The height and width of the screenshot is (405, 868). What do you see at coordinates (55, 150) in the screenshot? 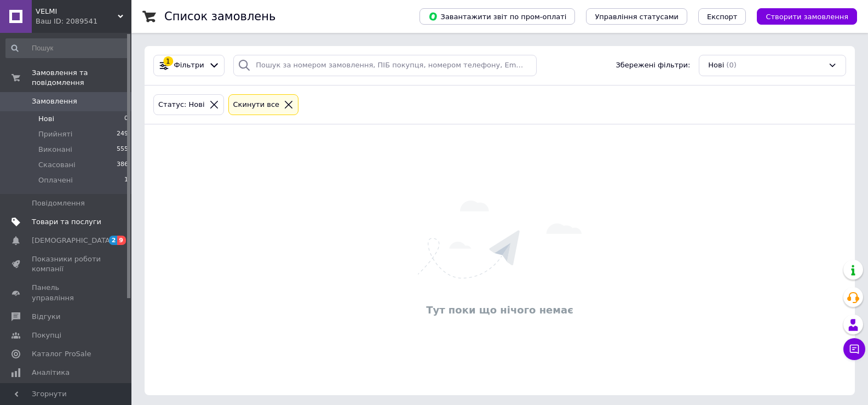
I see `span: Виконані` at bounding box center [55, 150].